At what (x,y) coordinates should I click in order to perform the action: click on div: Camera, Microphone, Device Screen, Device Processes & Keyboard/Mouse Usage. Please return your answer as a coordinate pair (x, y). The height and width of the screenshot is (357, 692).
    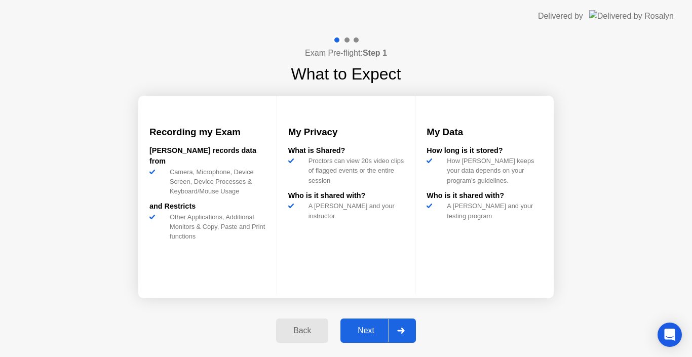
    Looking at the image, I should click on (215, 182).